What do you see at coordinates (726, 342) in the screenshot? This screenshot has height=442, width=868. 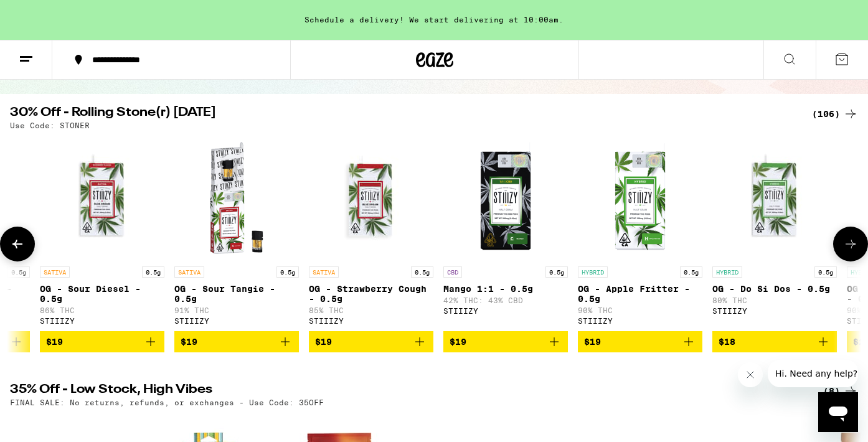 I see `span: $18` at bounding box center [726, 342].